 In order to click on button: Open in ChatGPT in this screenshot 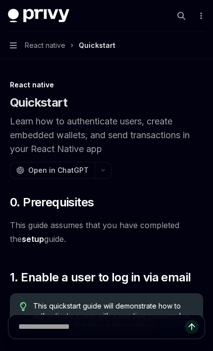, I will do `click(52, 171)`.